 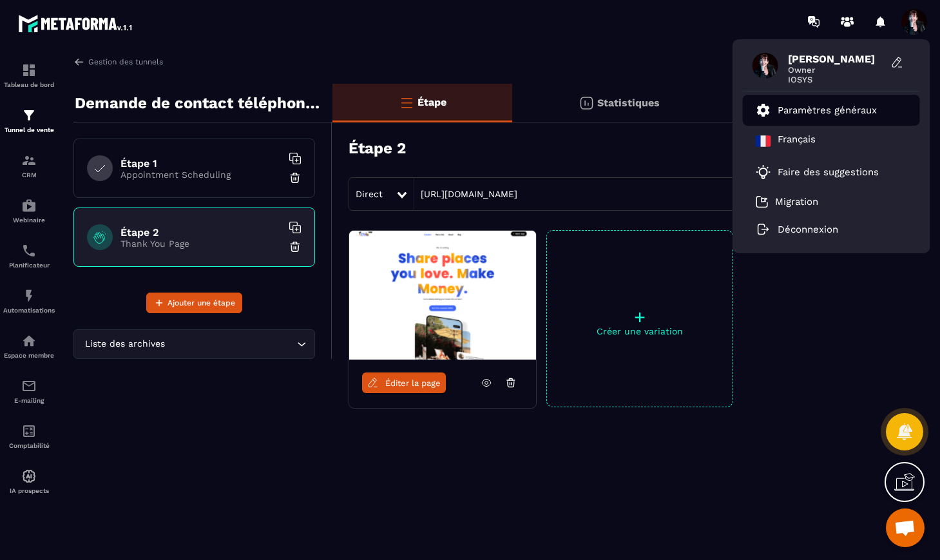 What do you see at coordinates (231, 344) in the screenshot?
I see `input: Search for option` at bounding box center [231, 344].